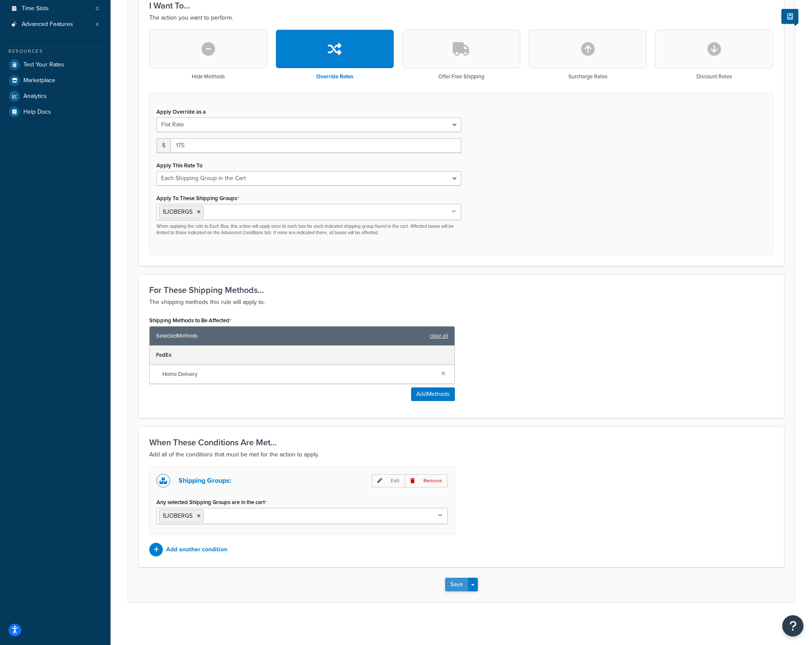 The image size is (812, 645). I want to click on li: Help Docs, so click(55, 112).